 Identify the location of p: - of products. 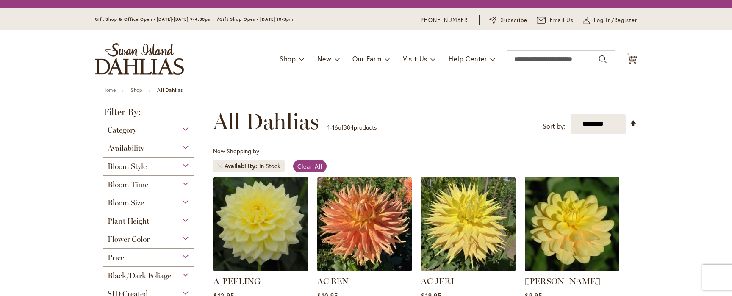
(352, 127).